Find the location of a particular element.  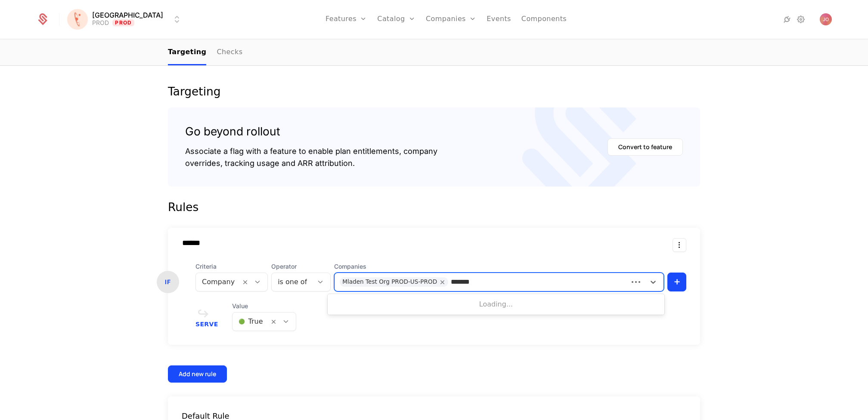

span: Value is located at coordinates (264, 306).